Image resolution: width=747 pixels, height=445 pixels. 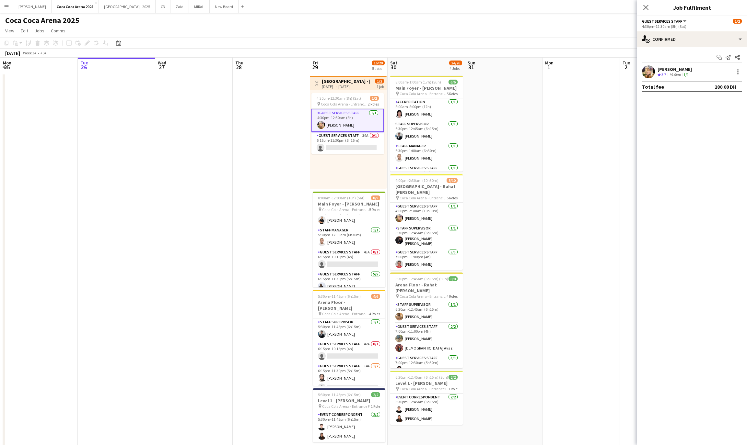 What do you see at coordinates (7, 63) in the screenshot?
I see `span: Mon` at bounding box center [7, 63].